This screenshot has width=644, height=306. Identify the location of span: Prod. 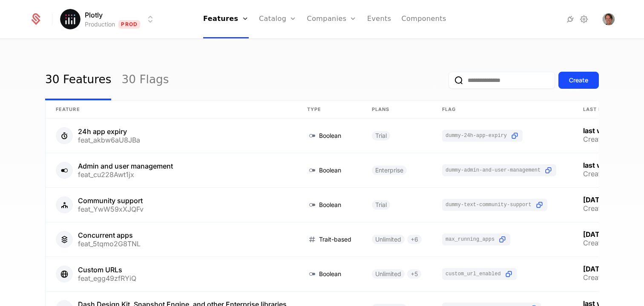
(129, 24).